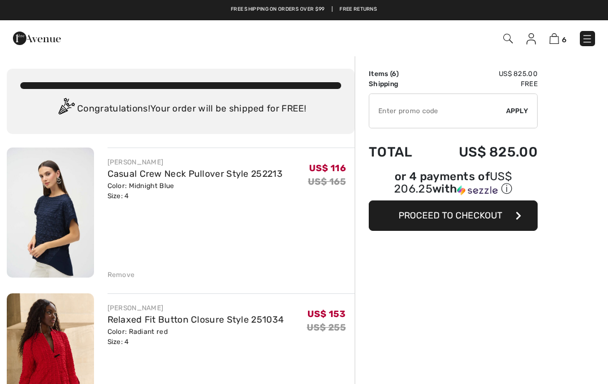 The width and height of the screenshot is (608, 384). I want to click on img: Sezzle, so click(478, 190).